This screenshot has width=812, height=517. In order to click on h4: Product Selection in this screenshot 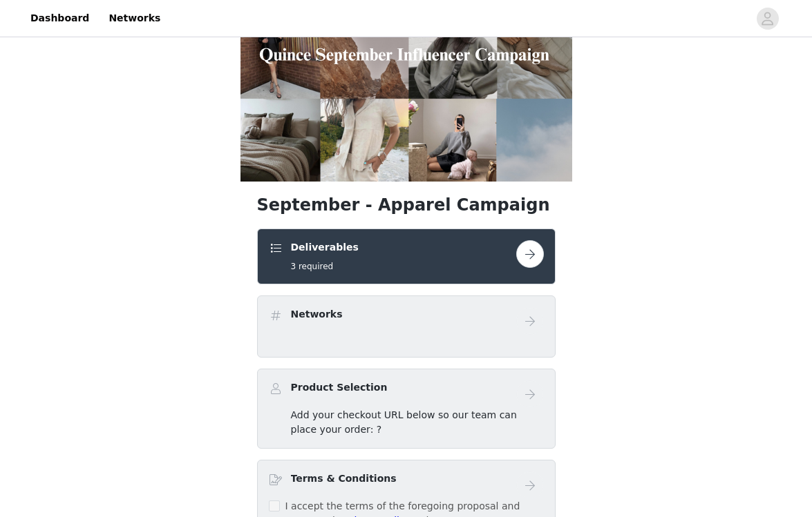, I will do `click(339, 388)`.